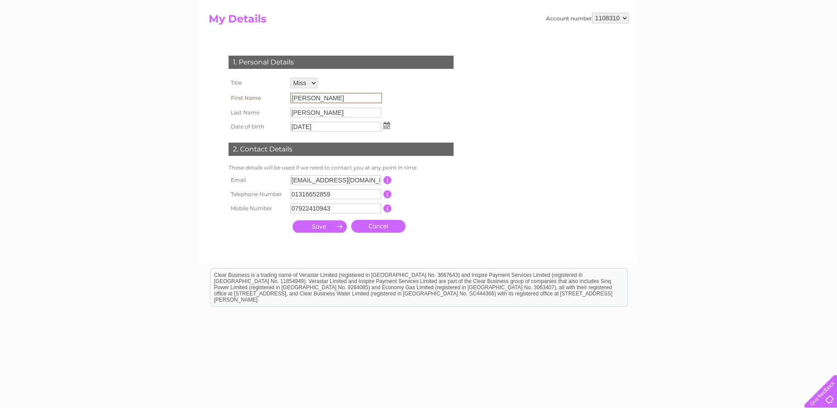 This screenshot has height=408, width=837. I want to click on th: Email, so click(257, 180).